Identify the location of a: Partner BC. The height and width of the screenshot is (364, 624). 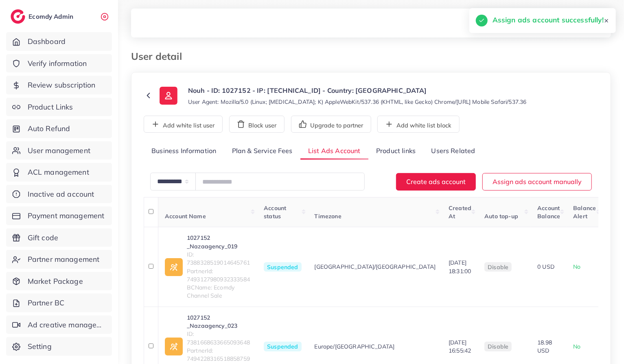
(59, 303).